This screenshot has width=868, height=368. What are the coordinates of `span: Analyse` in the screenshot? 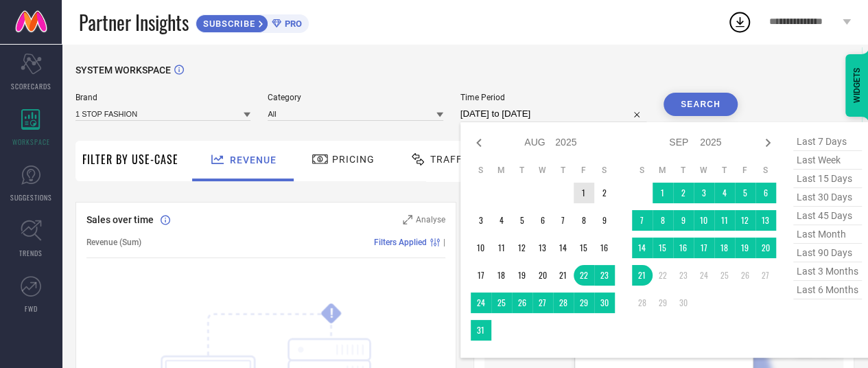 It's located at (430, 220).